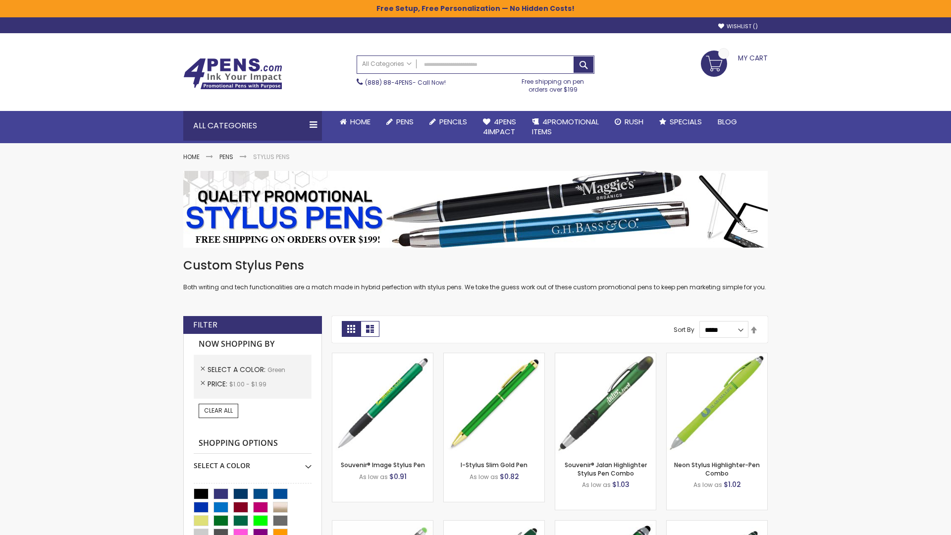 This screenshot has height=535, width=951. What do you see at coordinates (405, 121) in the screenshot?
I see `span: Pens` at bounding box center [405, 121].